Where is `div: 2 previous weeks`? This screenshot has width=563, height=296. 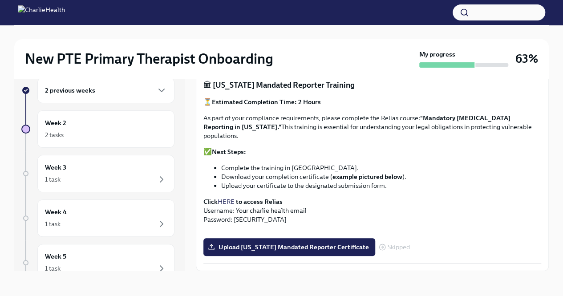 div: 2 previous weeks is located at coordinates (106, 90).